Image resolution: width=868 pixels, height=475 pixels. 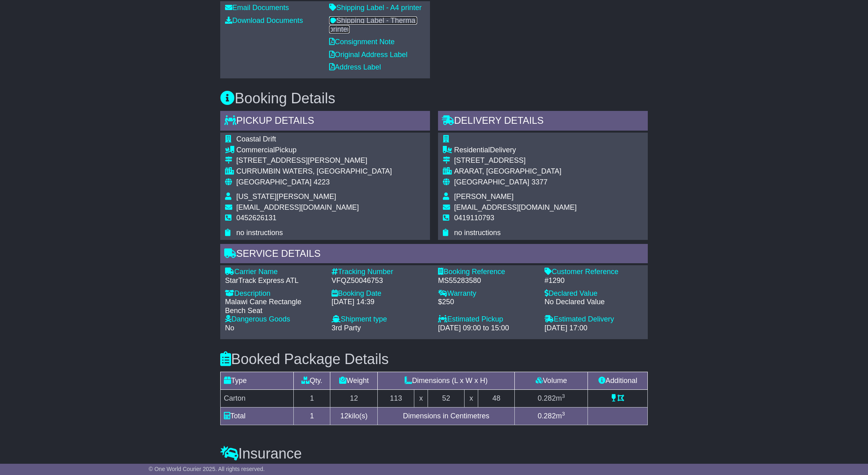 What do you see at coordinates (543, 121) in the screenshot?
I see `div: Delivery Details` at bounding box center [543, 121].